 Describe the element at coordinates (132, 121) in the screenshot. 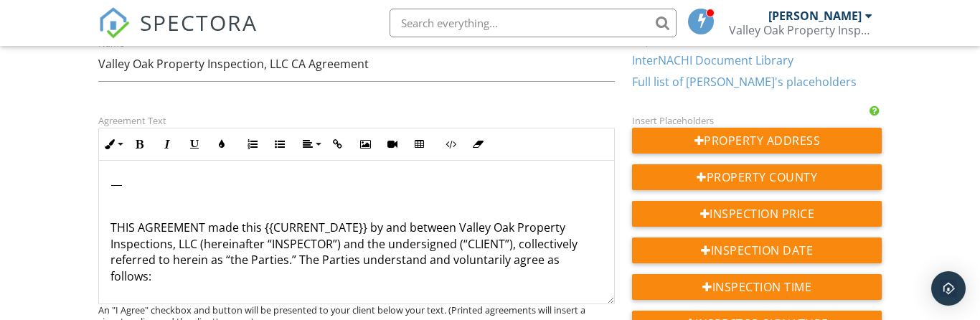

I see `label: Agreement Text` at that location.